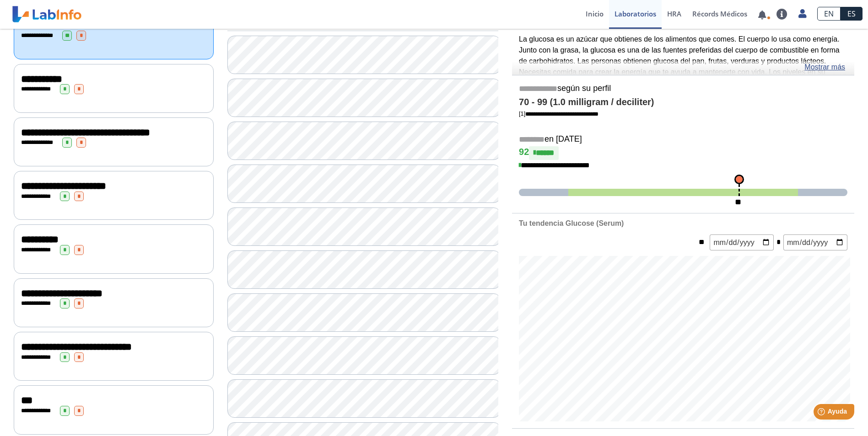 The width and height of the screenshot is (868, 436). I want to click on a: EN, so click(828, 14).